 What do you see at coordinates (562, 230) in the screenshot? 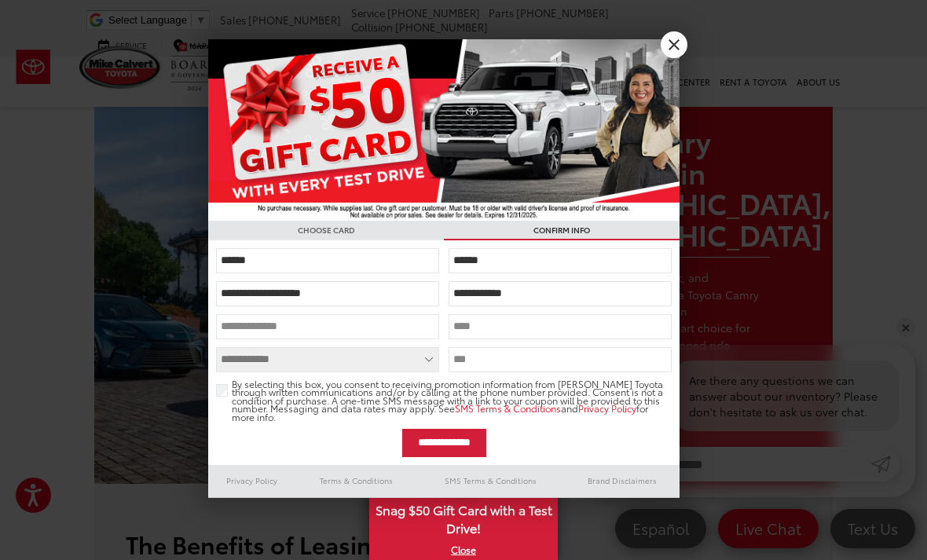
I see `h3: CONFIRM INFO` at bounding box center [562, 230].